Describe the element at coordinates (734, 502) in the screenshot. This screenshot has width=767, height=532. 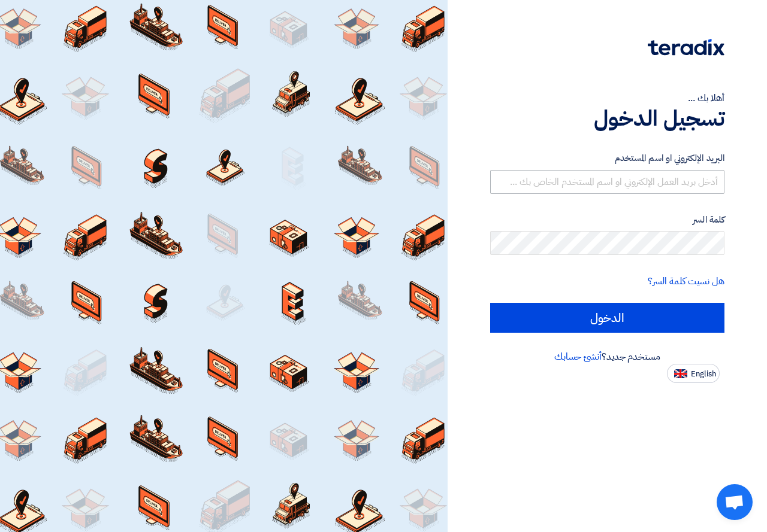
I see `a: Open chat` at that location.